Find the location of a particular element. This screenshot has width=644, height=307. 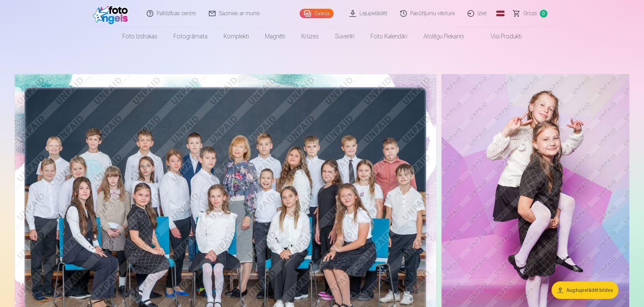

a: Foto kalendāri is located at coordinates (389, 37).